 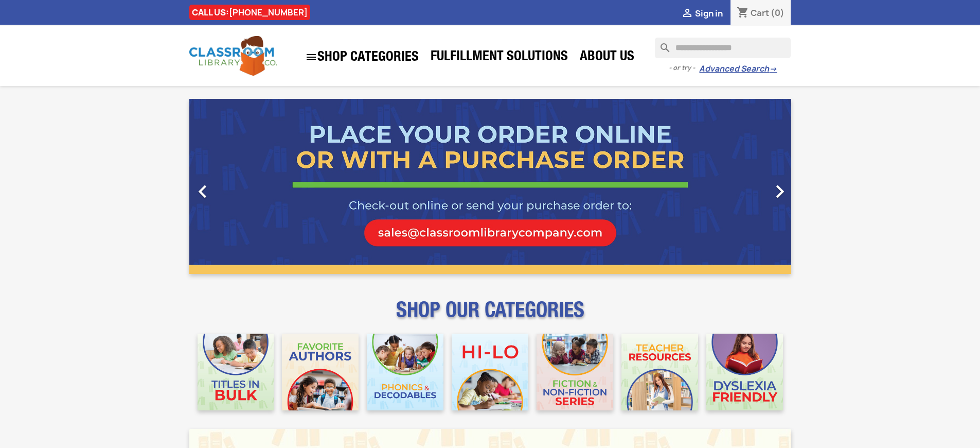 I want to click on a: Next, so click(x=746, y=186).